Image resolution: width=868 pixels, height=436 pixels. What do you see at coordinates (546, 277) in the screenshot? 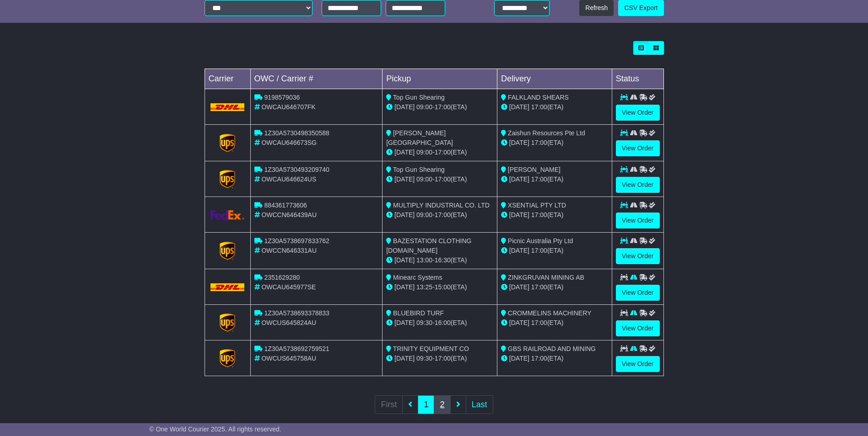
I see `span: ZINKGRUVAN MINING AB` at bounding box center [546, 277].